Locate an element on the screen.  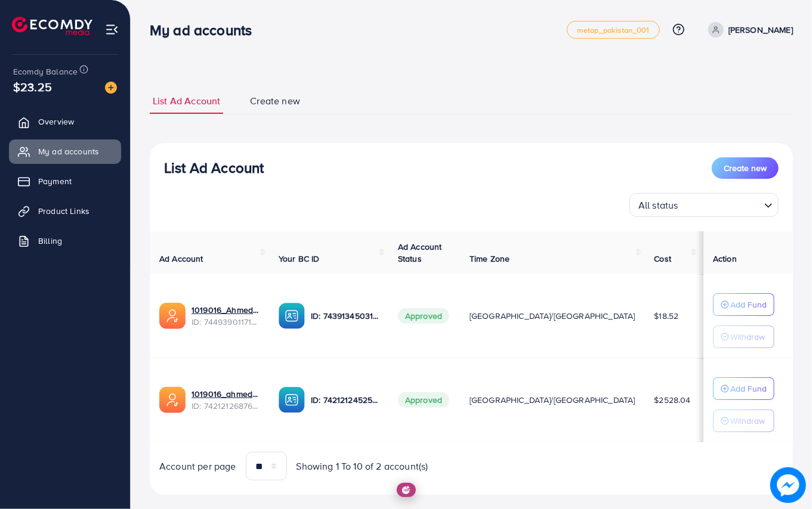
h3: List Ad Account is located at coordinates (213, 168).